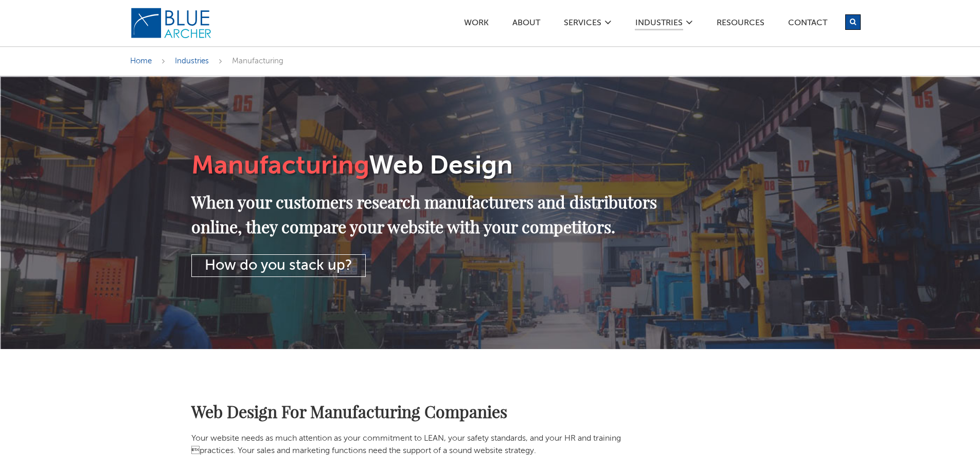 This screenshot has height=469, width=980. What do you see at coordinates (141, 61) in the screenshot?
I see `span: Home` at bounding box center [141, 61].